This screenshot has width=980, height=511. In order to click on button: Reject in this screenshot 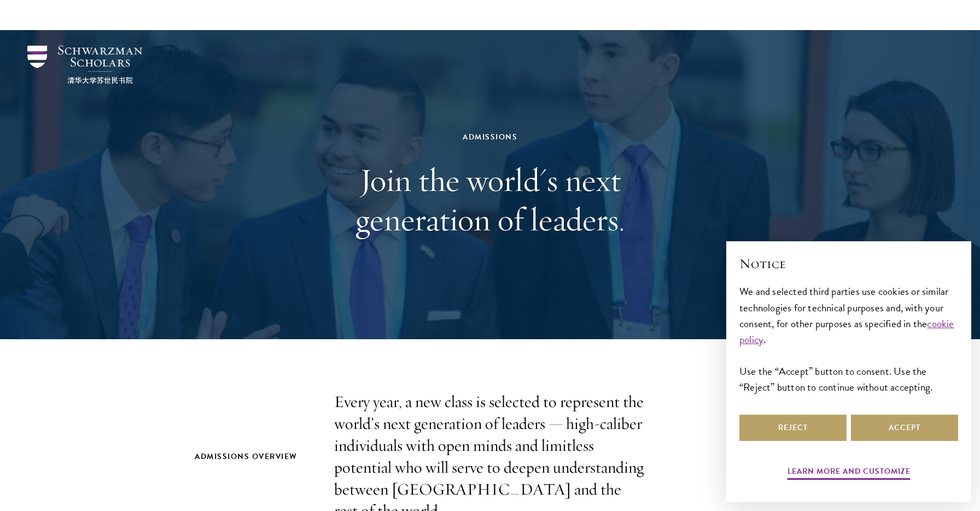, I will do `click(793, 428)`.